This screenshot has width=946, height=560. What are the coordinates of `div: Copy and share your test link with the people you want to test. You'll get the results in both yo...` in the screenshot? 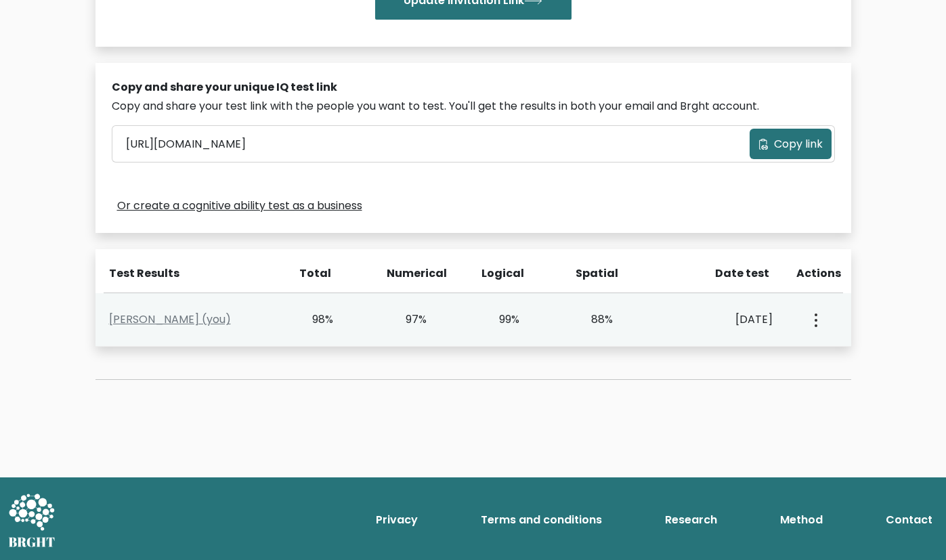 It's located at (473, 107).